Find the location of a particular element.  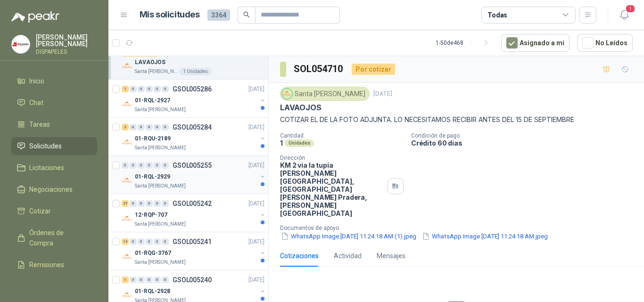

span: Inicio is located at coordinates (37, 81).